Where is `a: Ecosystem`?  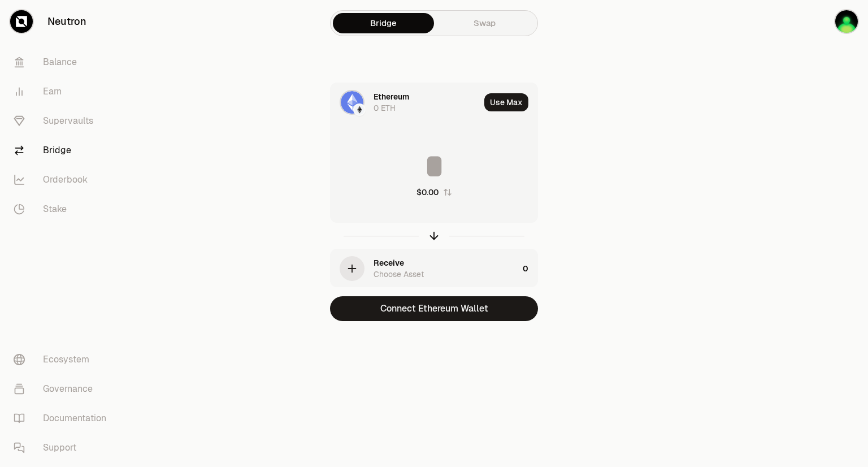
a: Ecosystem is located at coordinates (63, 359).